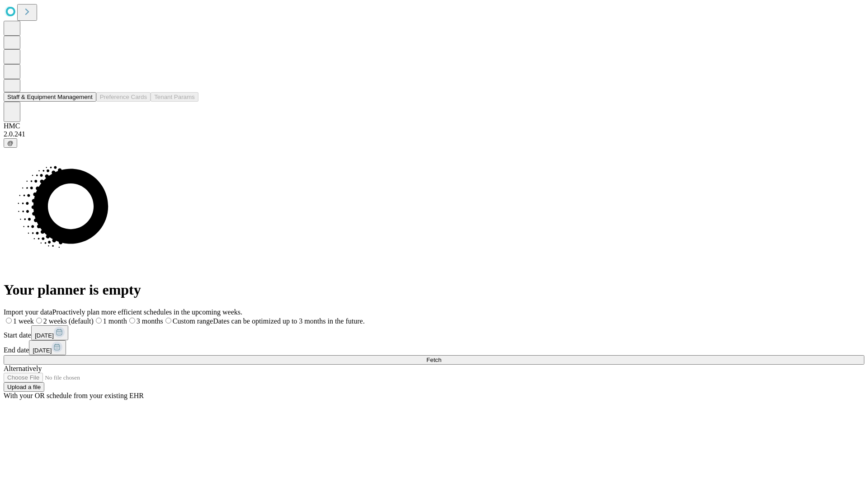  Describe the element at coordinates (433, 360) in the screenshot. I see `span: Fetch` at that location.